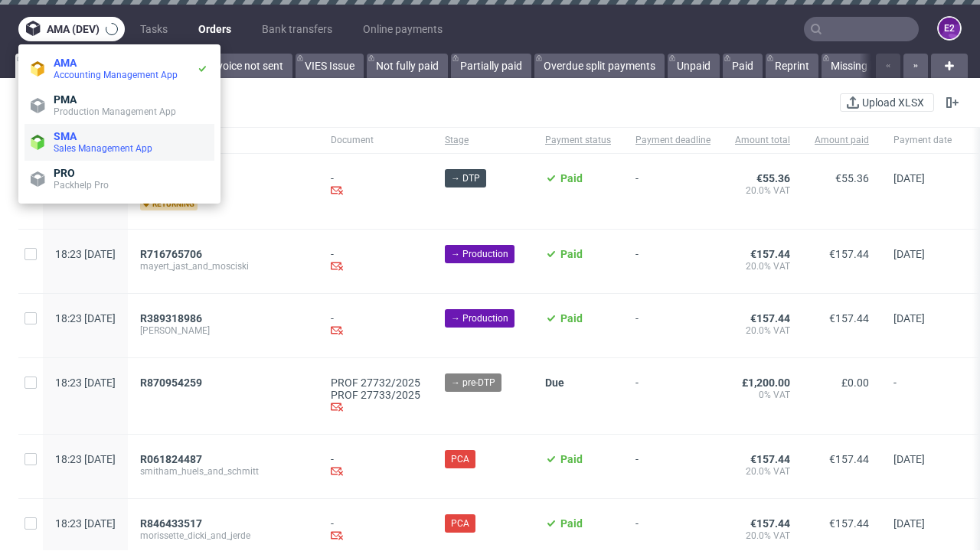 Image resolution: width=980 pixels, height=551 pixels. Describe the element at coordinates (867, 65) in the screenshot. I see `a: Missing invoice` at that location.